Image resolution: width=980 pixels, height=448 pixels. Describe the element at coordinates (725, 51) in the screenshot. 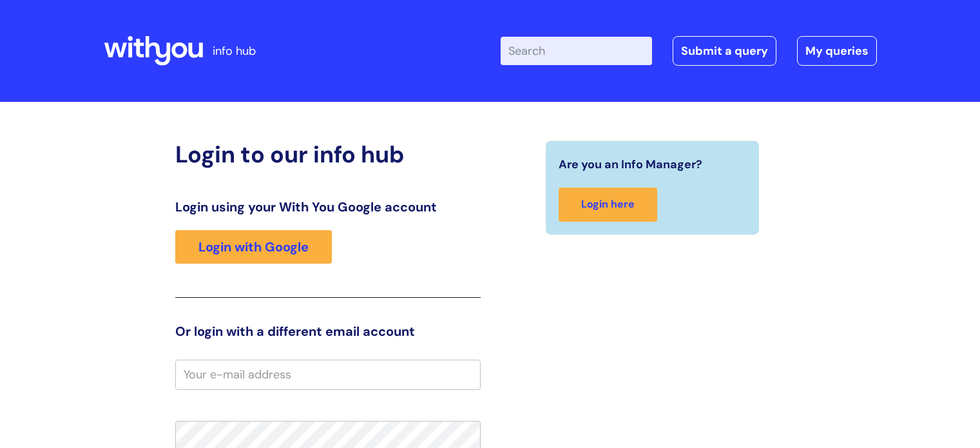

I see `a: Submit a query` at that location.